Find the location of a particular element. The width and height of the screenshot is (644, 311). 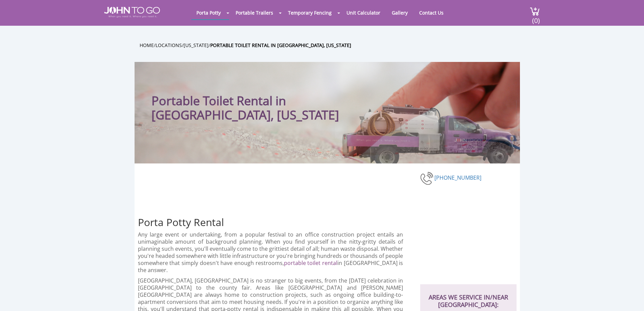

a: Locations is located at coordinates (169, 45).